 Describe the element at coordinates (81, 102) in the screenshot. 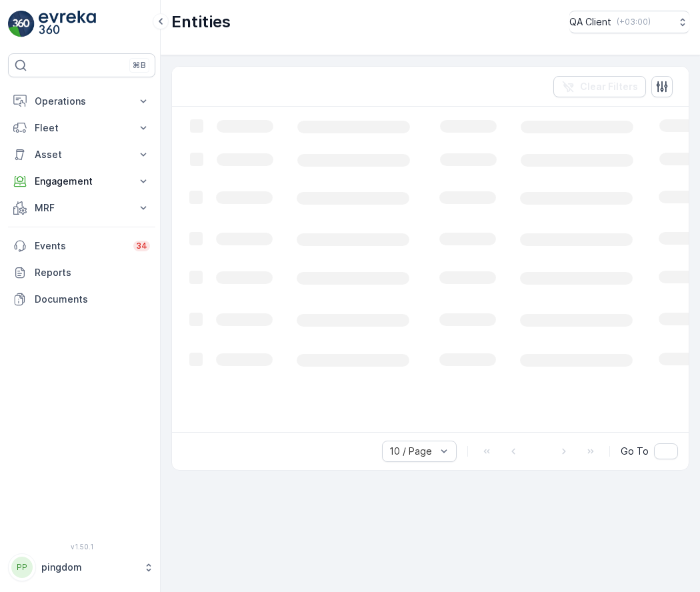

I see `p: Operations` at that location.